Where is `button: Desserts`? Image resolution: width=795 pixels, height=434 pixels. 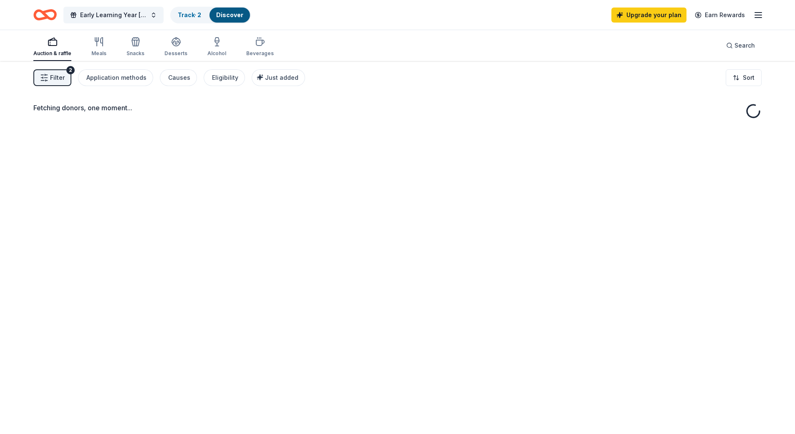 button: Desserts is located at coordinates (176, 47).